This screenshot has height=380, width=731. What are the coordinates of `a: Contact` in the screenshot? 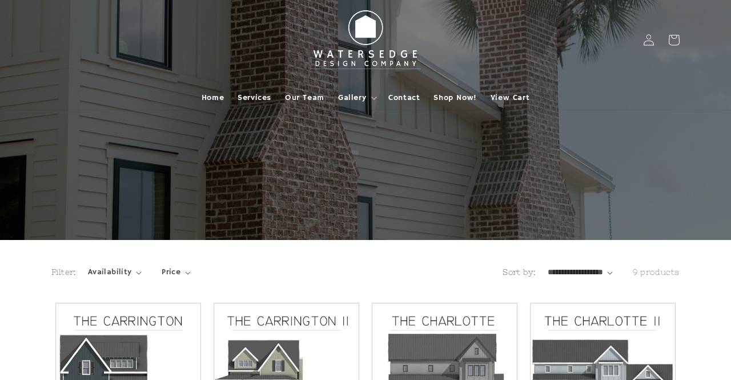 It's located at (404, 98).